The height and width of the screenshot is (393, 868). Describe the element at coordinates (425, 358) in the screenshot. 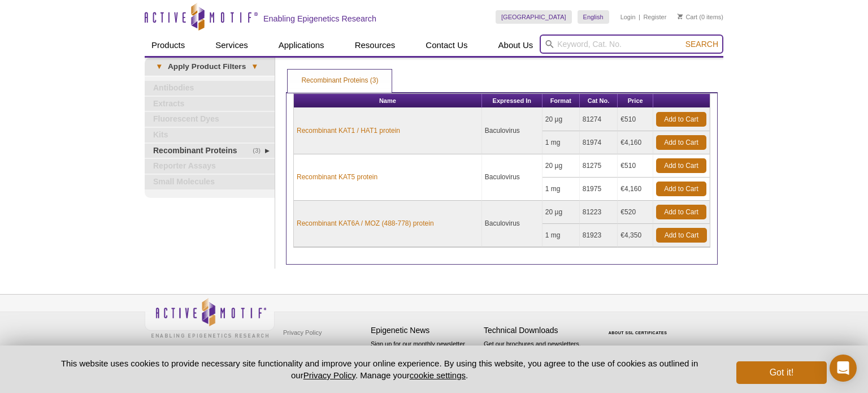

I see `p: Sign up for our monthly newsletter highlighting recent publications in the field of epigenetics.` at that location.